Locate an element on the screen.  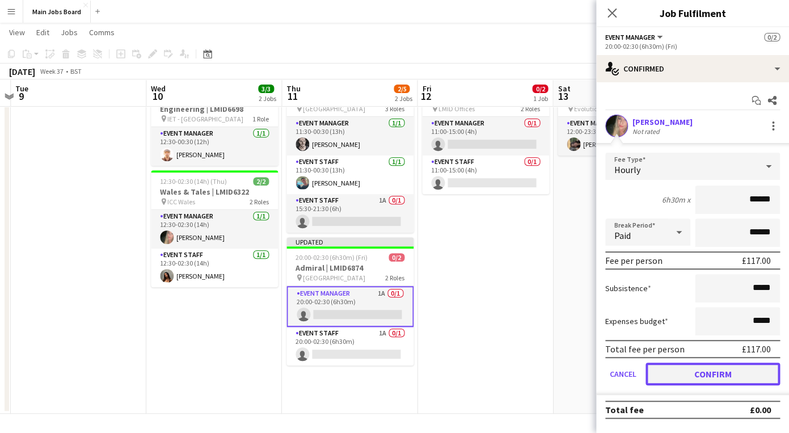
span: 10 is located at coordinates (157, 96).